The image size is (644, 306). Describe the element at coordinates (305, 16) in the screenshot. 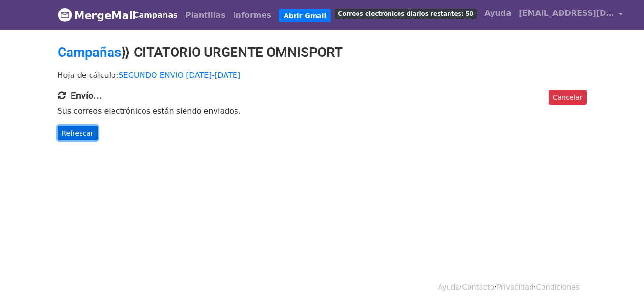

I see `a: Abrir Gmail` at that location.